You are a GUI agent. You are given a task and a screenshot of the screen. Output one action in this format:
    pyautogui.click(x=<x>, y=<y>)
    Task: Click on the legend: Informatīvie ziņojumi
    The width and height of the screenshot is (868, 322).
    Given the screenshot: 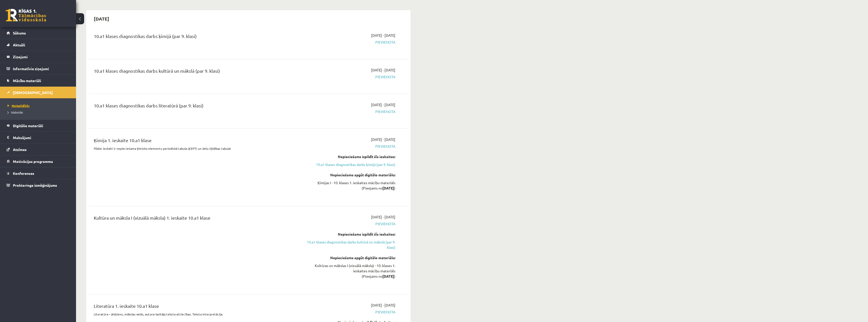 What is the action you would take?
    pyautogui.click(x=41, y=69)
    